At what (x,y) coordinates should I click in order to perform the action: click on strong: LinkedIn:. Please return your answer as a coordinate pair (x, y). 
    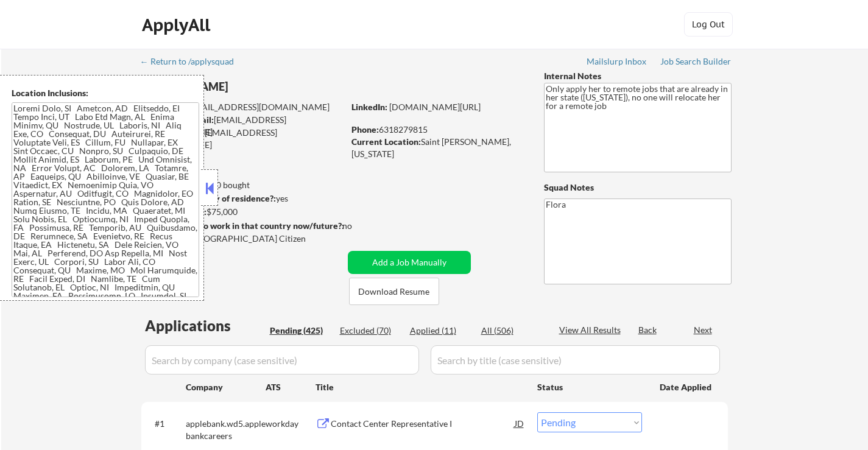
    Looking at the image, I should click on (369, 107).